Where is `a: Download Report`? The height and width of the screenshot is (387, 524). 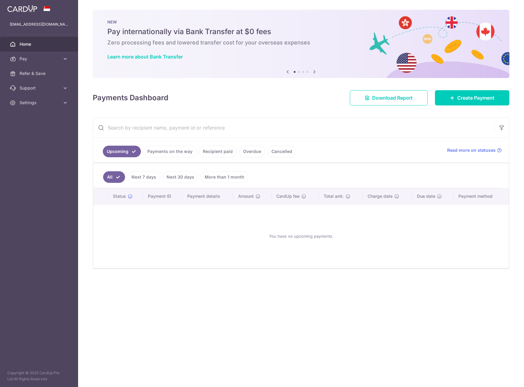 a: Download Report is located at coordinates (389, 98).